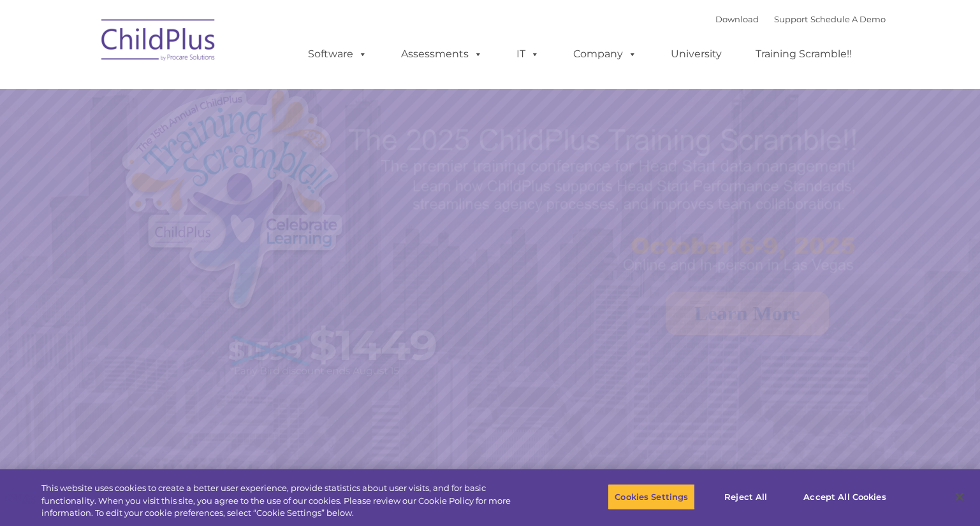 This screenshot has width=980, height=526. What do you see at coordinates (791, 19) in the screenshot?
I see `a: Support` at bounding box center [791, 19].